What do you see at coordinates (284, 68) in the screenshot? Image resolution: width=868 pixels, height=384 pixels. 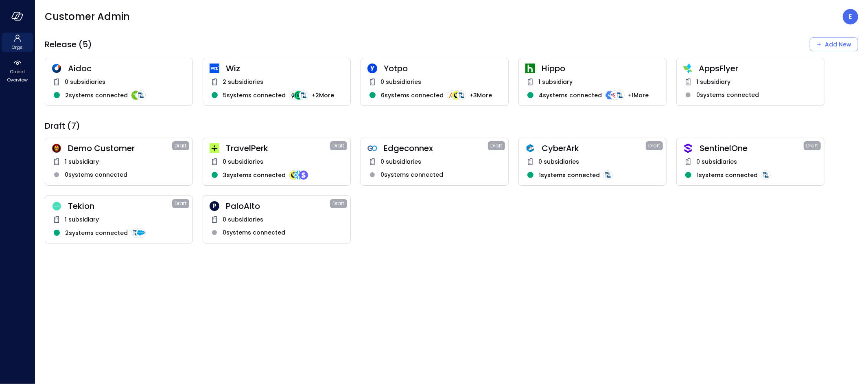 I see `span: Wiz` at bounding box center [284, 68].